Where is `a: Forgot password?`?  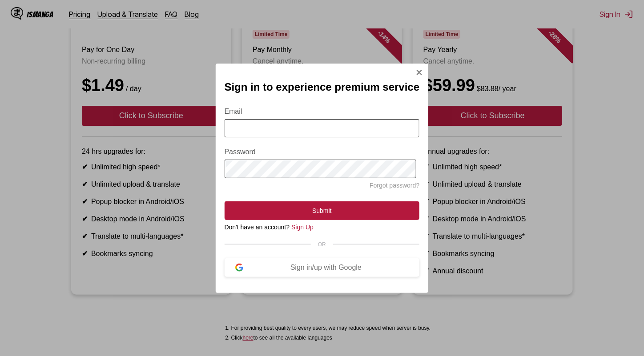
a: Forgot password? is located at coordinates (395, 185).